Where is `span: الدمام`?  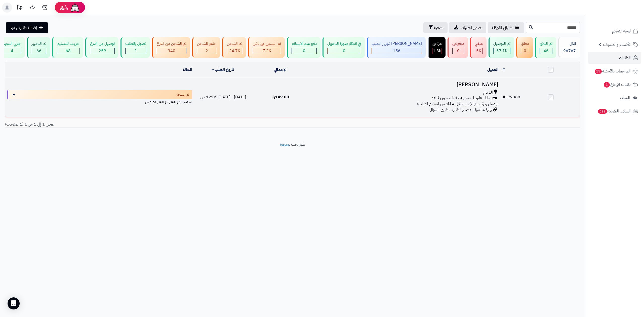
span: الدمام is located at coordinates (488, 92).